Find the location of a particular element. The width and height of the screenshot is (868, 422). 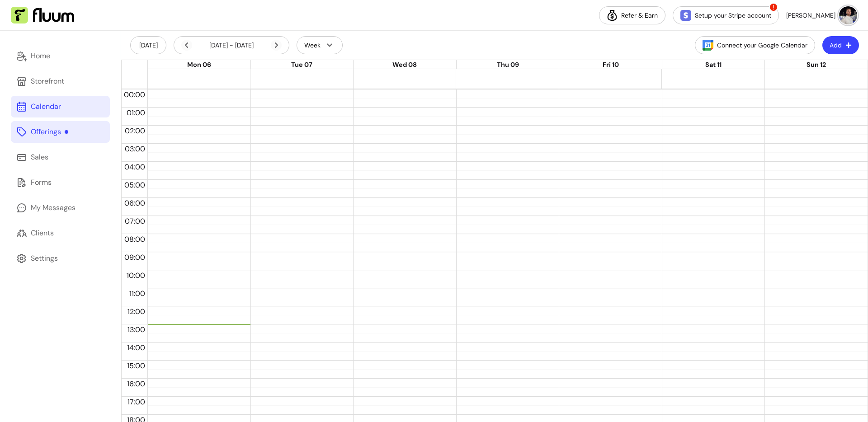

button: Wed 08 is located at coordinates (405, 65).